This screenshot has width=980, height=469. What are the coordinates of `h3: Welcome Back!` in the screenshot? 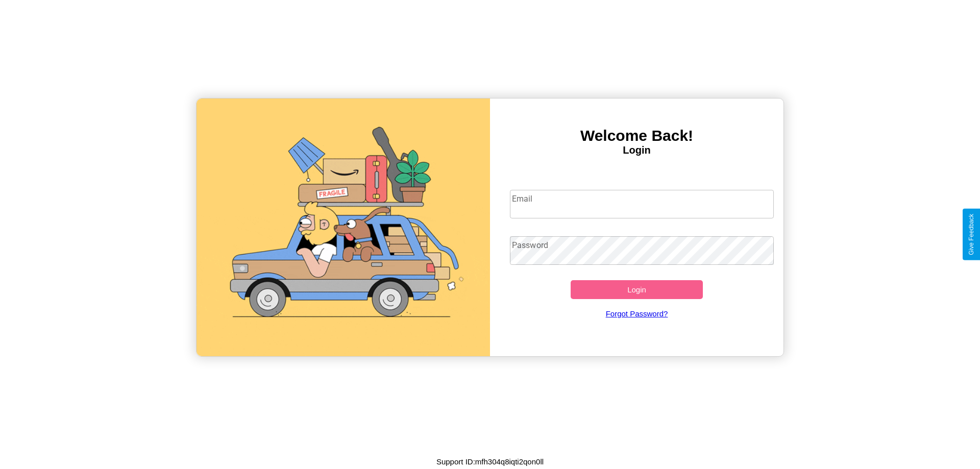 It's located at (636, 136).